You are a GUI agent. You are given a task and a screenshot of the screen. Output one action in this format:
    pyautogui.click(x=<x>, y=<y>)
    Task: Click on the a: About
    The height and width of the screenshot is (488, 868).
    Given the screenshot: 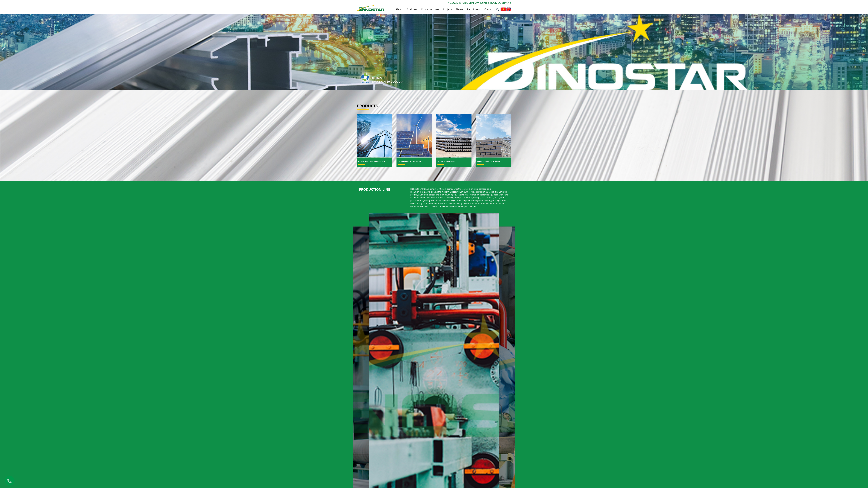 What is the action you would take?
    pyautogui.click(x=399, y=10)
    